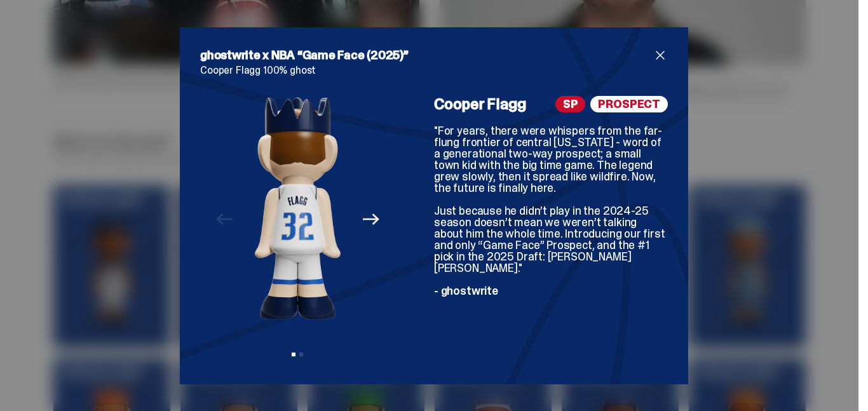 This screenshot has height=411, width=868. What do you see at coordinates (660, 55) in the screenshot?
I see `button: close` at bounding box center [660, 55].